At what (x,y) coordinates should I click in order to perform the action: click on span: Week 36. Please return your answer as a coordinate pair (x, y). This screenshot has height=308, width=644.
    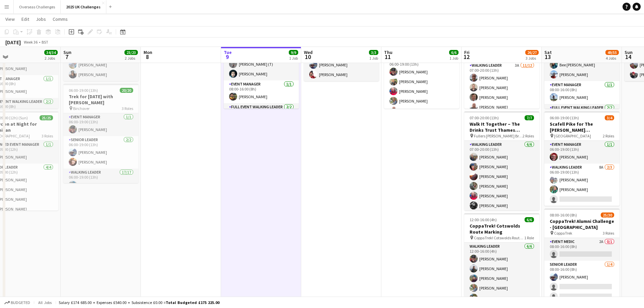
    Looking at the image, I should click on (31, 42).